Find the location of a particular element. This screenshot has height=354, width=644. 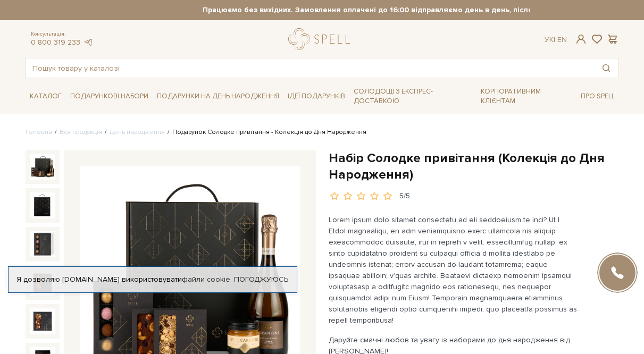

a: Вся продукція is located at coordinates (81, 132).